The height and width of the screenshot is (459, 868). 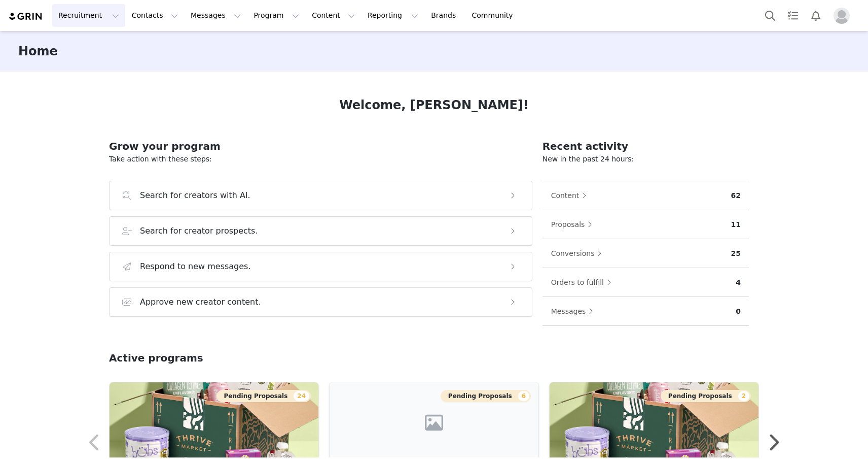 I want to click on h3: Search for creators with AI., so click(x=195, y=195).